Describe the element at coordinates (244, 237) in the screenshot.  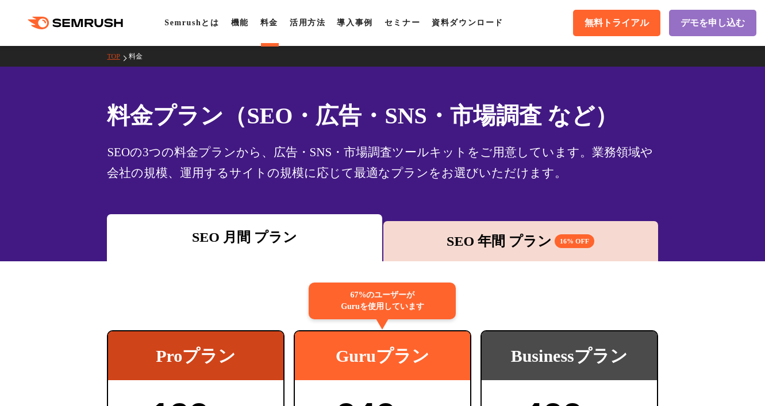
I see `div: SEO 月間 プラン` at that location.